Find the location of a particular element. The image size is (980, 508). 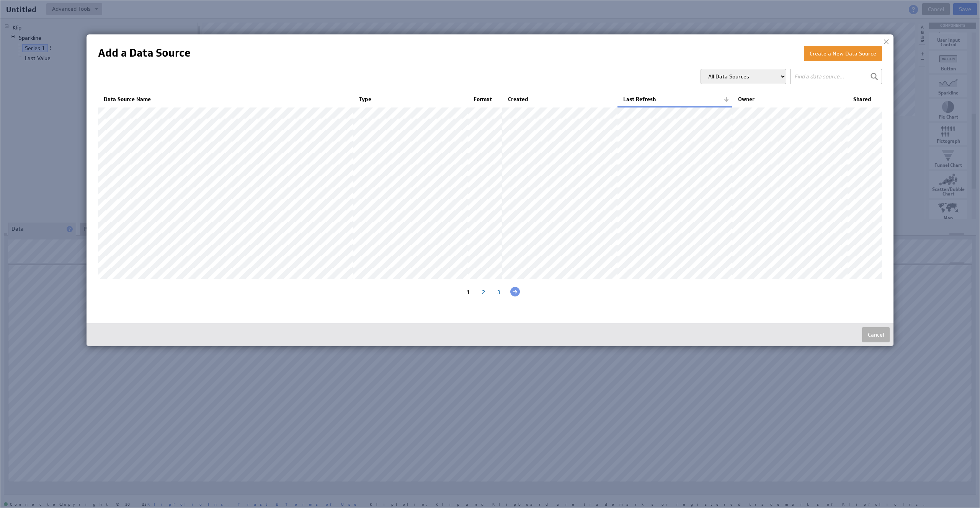

th: Format is located at coordinates (485, 99).